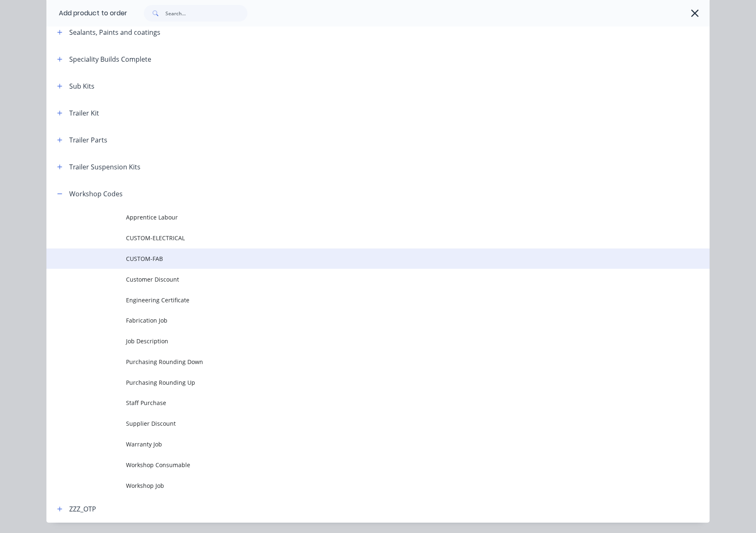 The width and height of the screenshot is (756, 533). Describe the element at coordinates (82, 86) in the screenshot. I see `div: Sub Kits` at that location.